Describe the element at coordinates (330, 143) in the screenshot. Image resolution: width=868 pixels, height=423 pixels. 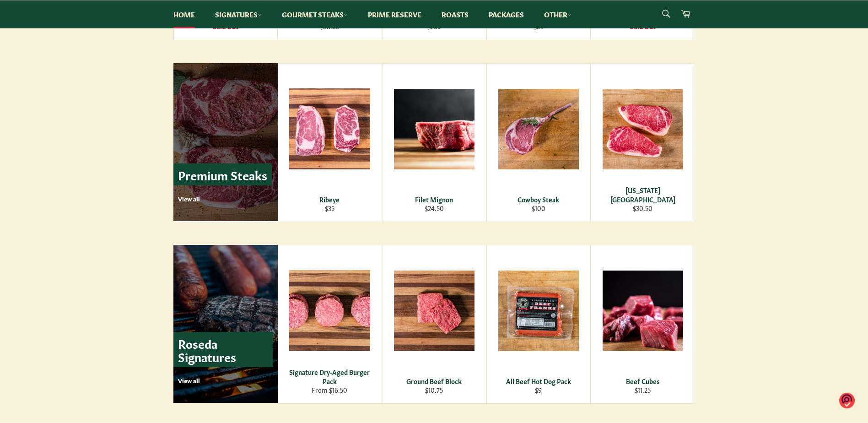
I see `a: Ribeye Ribeye $35` at that location.